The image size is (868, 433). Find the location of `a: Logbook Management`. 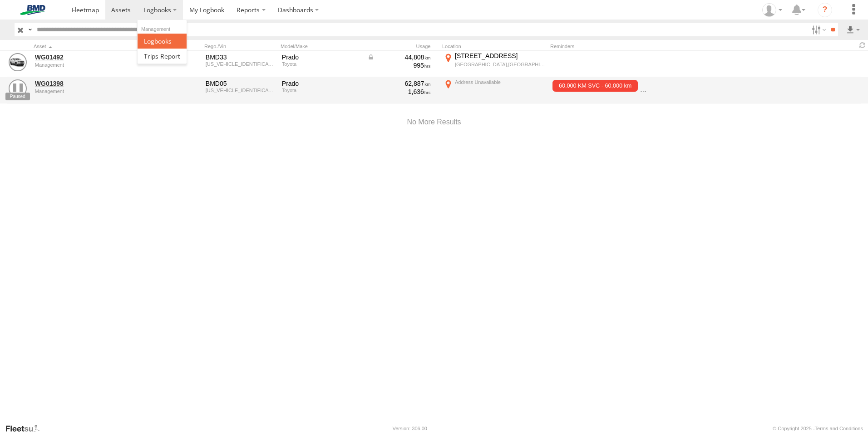

a: Logbook Management is located at coordinates (162, 41).